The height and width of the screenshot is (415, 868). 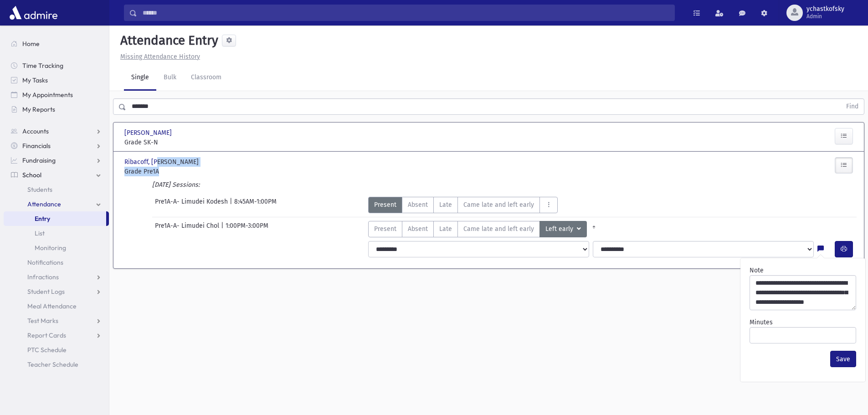 What do you see at coordinates (44, 204) in the screenshot?
I see `span: Attendance` at bounding box center [44, 204].